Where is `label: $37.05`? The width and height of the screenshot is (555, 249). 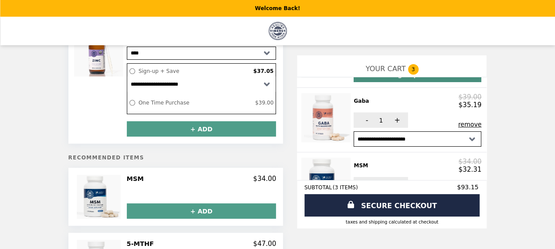 label: $37.05 is located at coordinates (263, 71).